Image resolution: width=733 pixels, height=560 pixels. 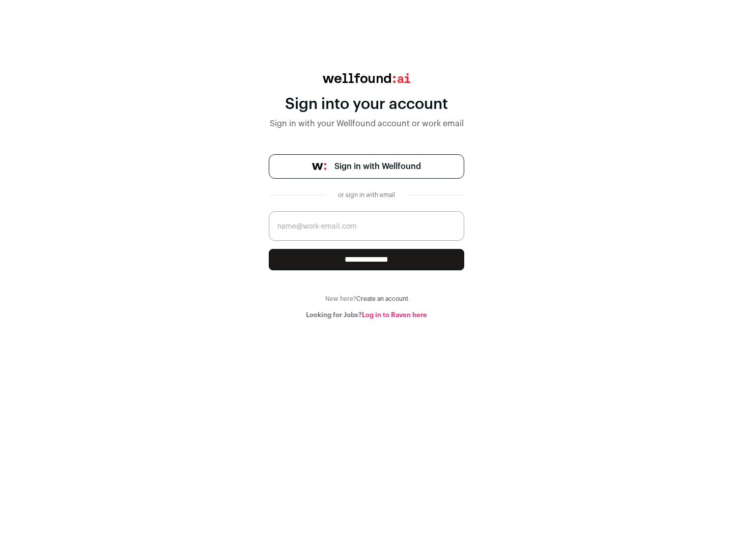 What do you see at coordinates (319, 166) in the screenshot?
I see `img: wellfound-symbol-flush-black-fb3c872781a75f747ccb3a119075da62bfe97bd399995f84a933054e44a575c4.png` at bounding box center [319, 166].